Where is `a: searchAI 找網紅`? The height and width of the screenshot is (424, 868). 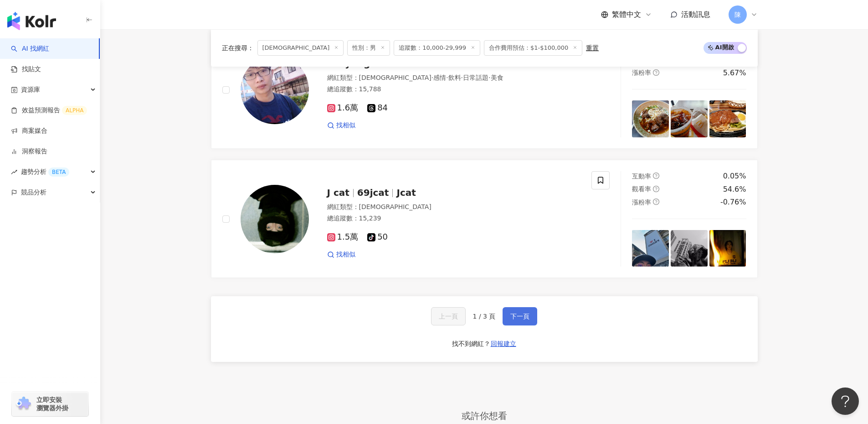
a: searchAI 找網紅 is located at coordinates (30, 49).